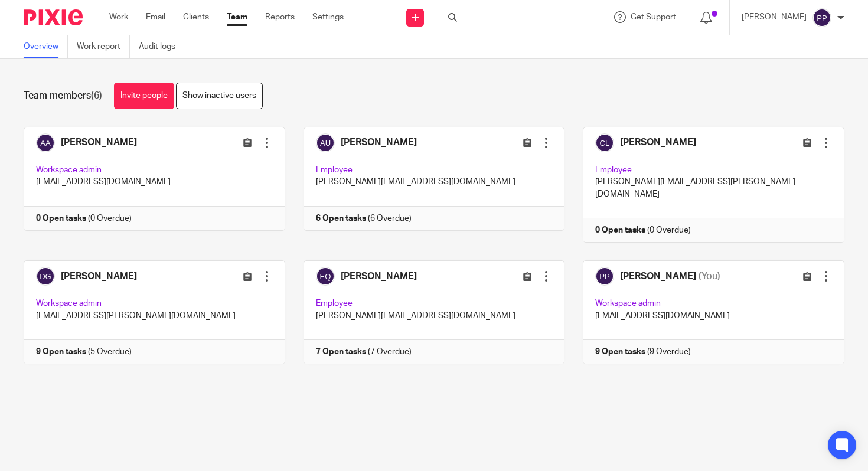 The height and width of the screenshot is (471, 868). Describe the element at coordinates (53, 17) in the screenshot. I see `img: Pixie` at that location.